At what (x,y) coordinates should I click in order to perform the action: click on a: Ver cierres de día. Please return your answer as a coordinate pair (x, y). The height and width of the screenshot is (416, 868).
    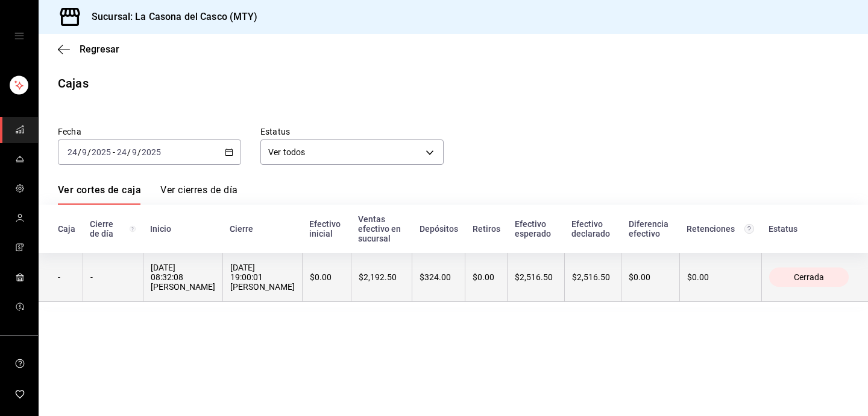
    Looking at the image, I should click on (199, 194).